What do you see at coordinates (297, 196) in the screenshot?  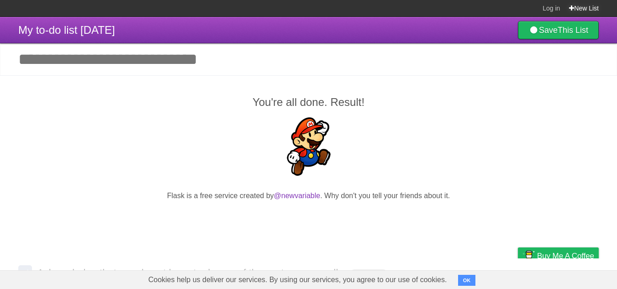 I see `a: @newvariable` at bounding box center [297, 196].